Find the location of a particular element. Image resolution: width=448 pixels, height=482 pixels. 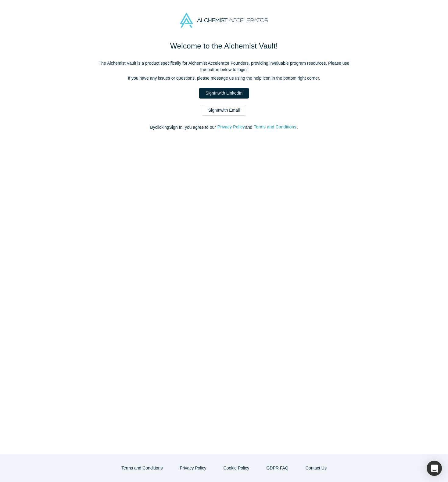

p: By clicking Sign In , you agree to our and . is located at coordinates (224, 127).